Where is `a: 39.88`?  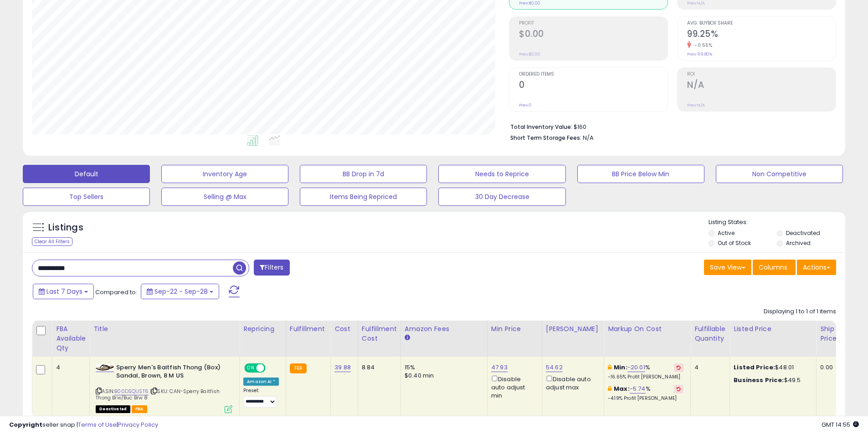
a: 39.88 is located at coordinates (342, 368).